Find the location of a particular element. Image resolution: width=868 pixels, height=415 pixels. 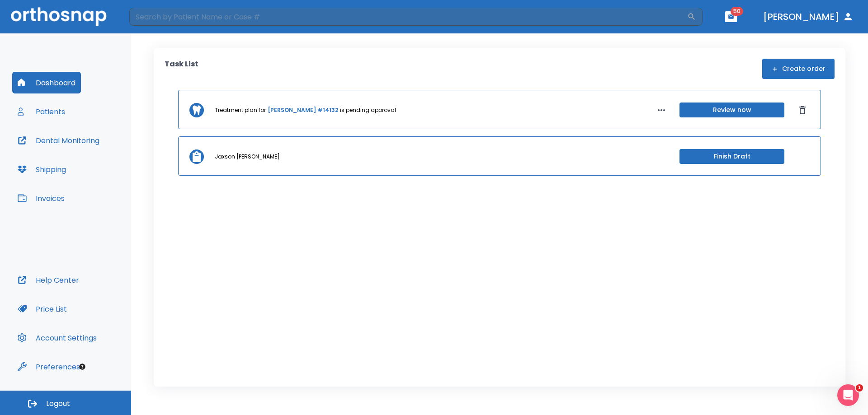

a: Patients is located at coordinates (41, 111).